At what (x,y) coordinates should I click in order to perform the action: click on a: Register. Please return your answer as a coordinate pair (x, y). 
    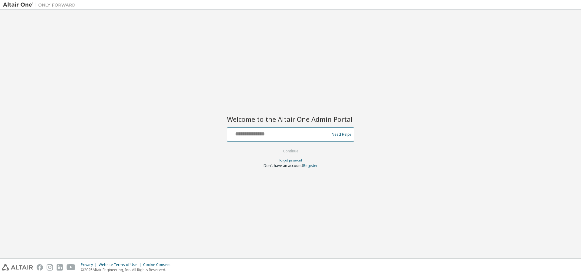
    Looking at the image, I should click on (311, 165).